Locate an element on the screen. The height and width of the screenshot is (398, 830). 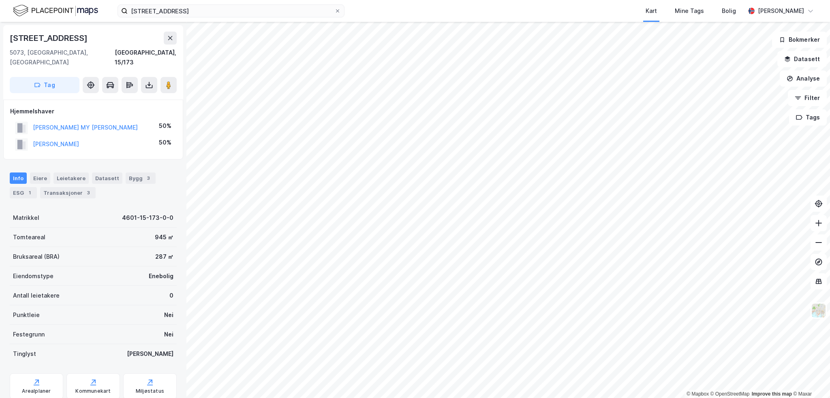
div: Hjemmelshaver is located at coordinates (93, 111).